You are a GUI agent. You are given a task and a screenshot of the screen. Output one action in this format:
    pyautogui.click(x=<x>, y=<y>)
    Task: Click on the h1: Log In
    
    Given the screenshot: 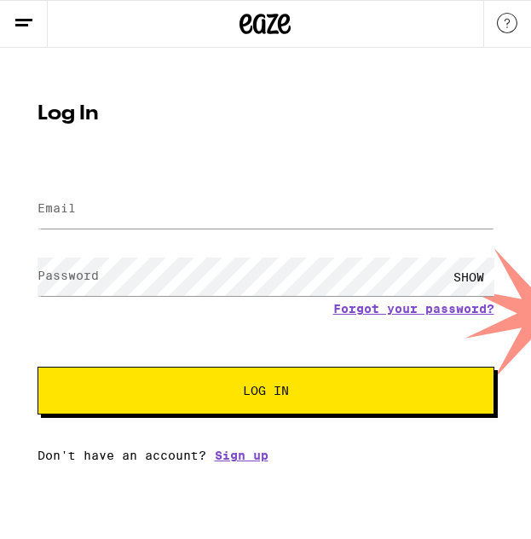 What is the action you would take?
    pyautogui.click(x=266, y=114)
    